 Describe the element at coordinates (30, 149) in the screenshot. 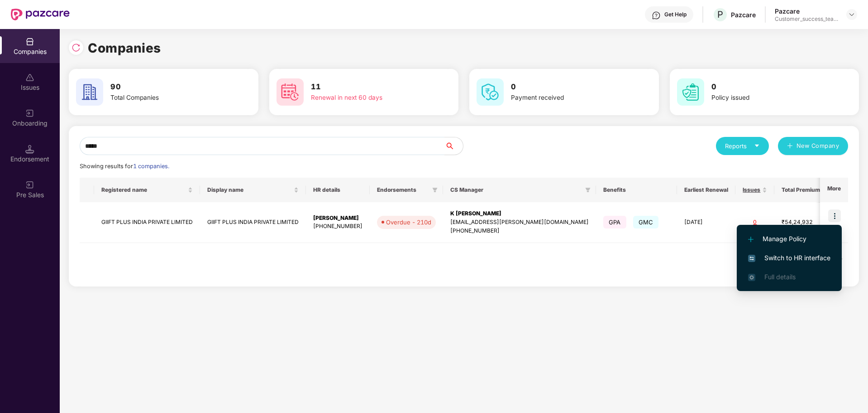

I see `img: svg+xml;base64,PHN2ZyB3aWR0aD0iMTQuNSIgaGVpZ2h0PSIxNC41IiB2aWV3Qm94PSIwIDAgMTYgMTYiIGZpbGw9Im5vbm...` at that location.